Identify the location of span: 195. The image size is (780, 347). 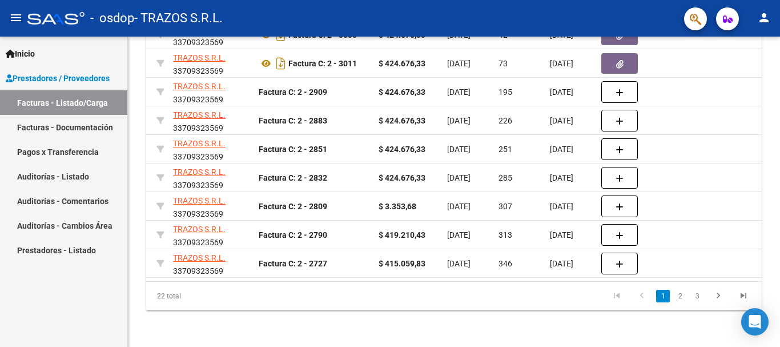
(505, 92).